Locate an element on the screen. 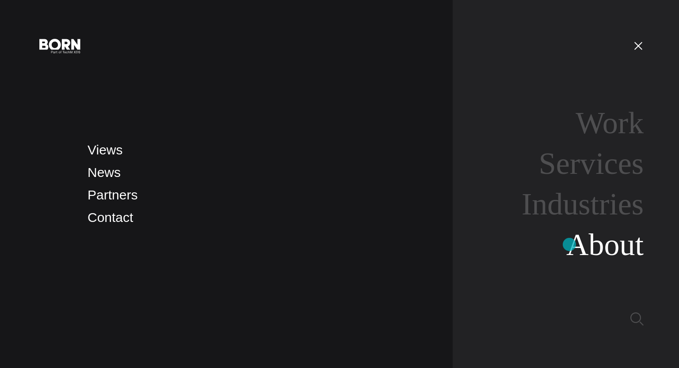  a: Partners is located at coordinates (112, 195).